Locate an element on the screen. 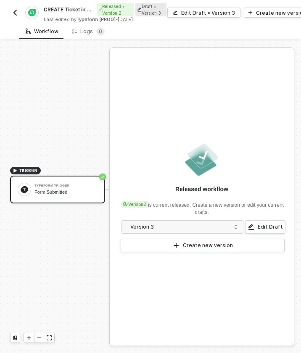  img: back is located at coordinates (15, 13).